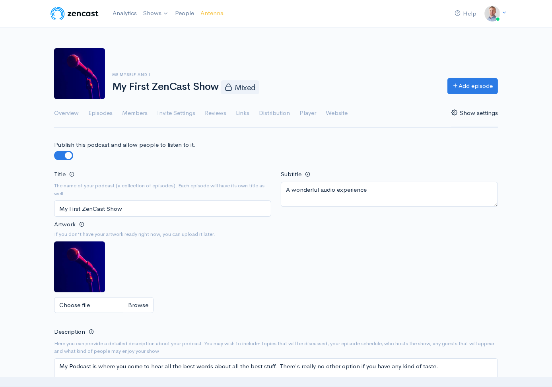  Describe the element at coordinates (74, 14) in the screenshot. I see `img: ZenCast Logo` at that location.